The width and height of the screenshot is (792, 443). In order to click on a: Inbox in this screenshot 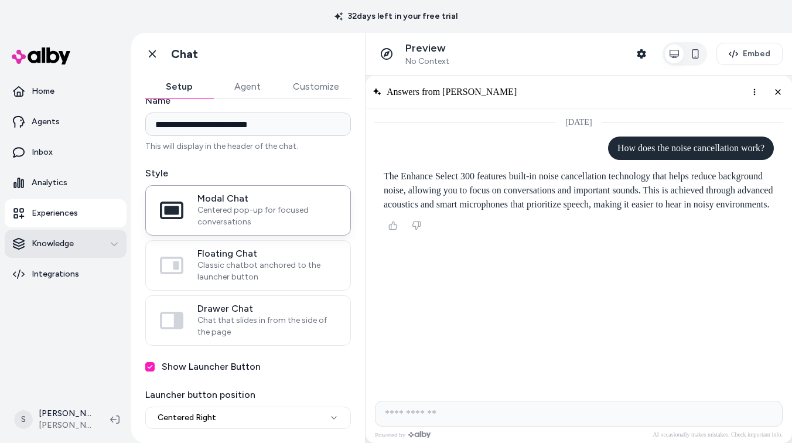, I will do `click(66, 152)`.